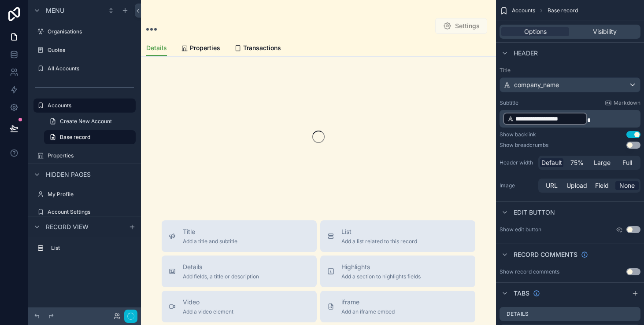 This screenshot has height=325, width=644. Describe the element at coordinates (576, 186) in the screenshot. I see `span: Upload` at that location.